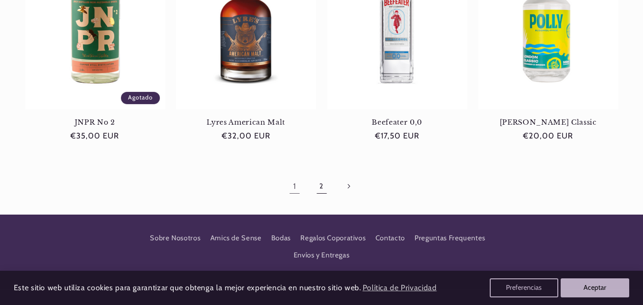  I want to click on button: Preferencias, so click(524, 288).